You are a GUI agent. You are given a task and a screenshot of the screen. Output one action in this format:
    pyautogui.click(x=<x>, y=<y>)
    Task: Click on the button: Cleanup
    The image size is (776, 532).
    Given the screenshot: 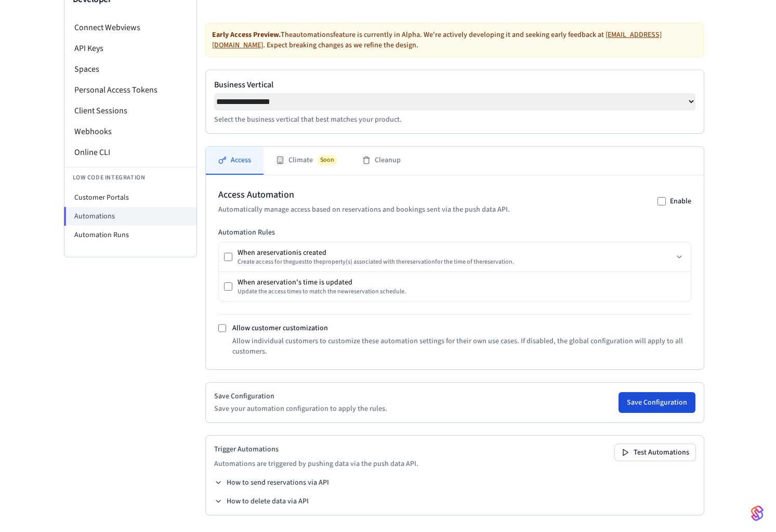 What is the action you would take?
    pyautogui.click(x=382, y=160)
    